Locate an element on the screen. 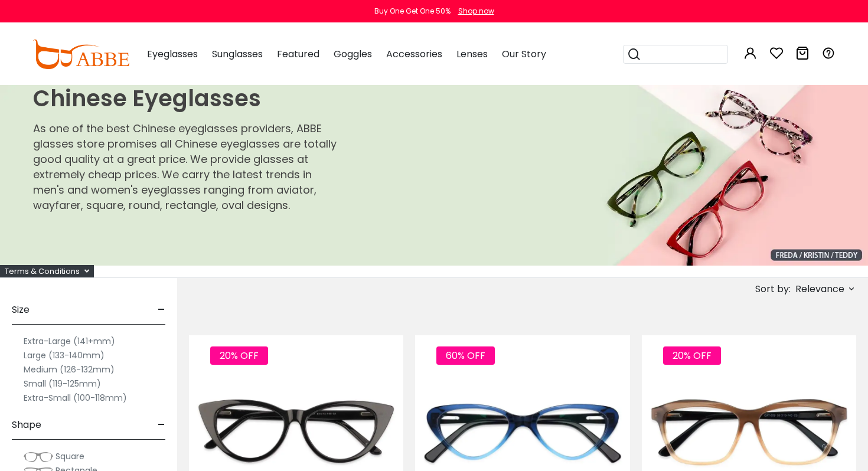 Image resolution: width=868 pixels, height=471 pixels. p: As one of the best Chinese eyeglasses providers, ABBE glasses store promises all Chinese eyeglass... is located at coordinates (188, 167).